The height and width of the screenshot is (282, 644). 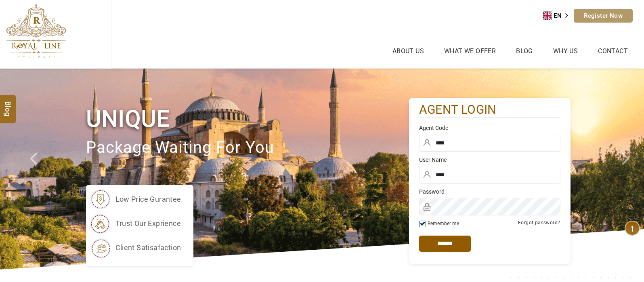 What do you see at coordinates (135, 248) in the screenshot?
I see `li: client satisafaction` at bounding box center [135, 248].